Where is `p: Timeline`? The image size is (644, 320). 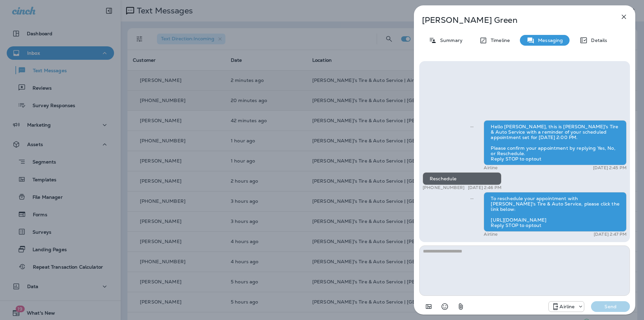 p: Timeline is located at coordinates (499, 40).